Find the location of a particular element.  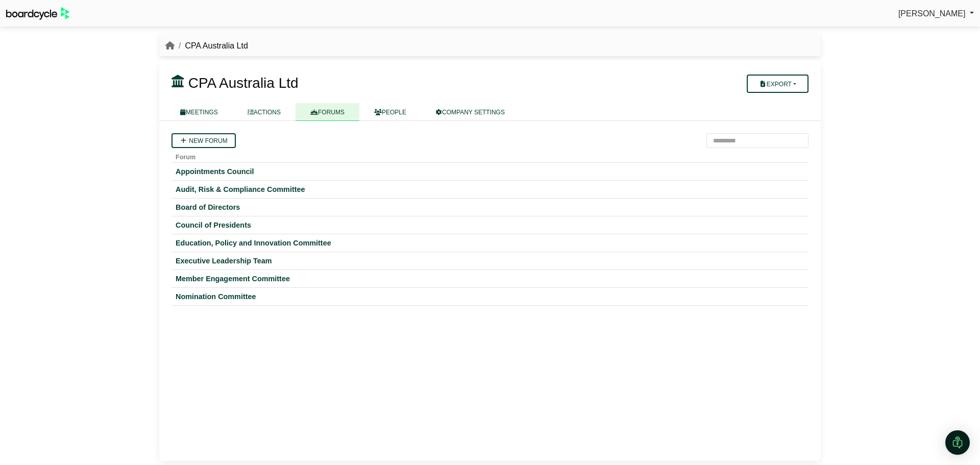

div: Member Engagement Committee is located at coordinates (490, 279).